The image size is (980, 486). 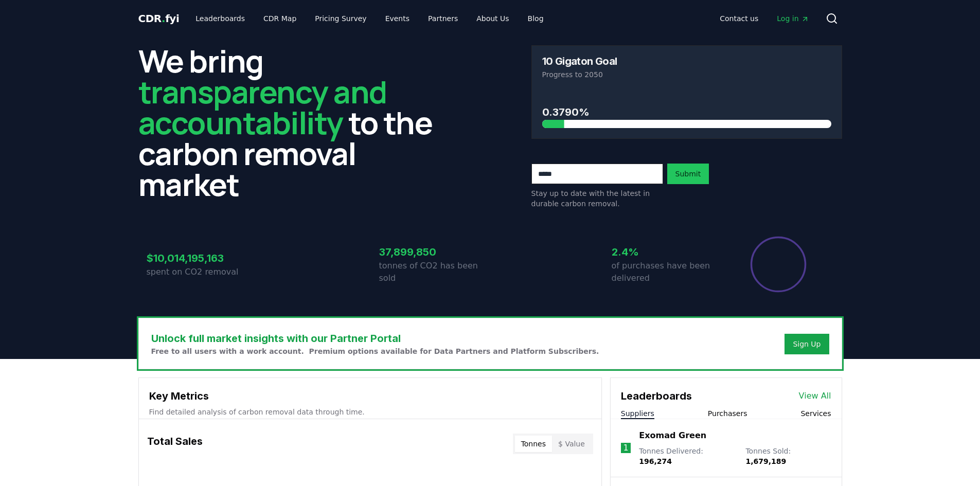 What do you see at coordinates (202, 259) in the screenshot?
I see `h3: $10,014,195,163` at bounding box center [202, 259].